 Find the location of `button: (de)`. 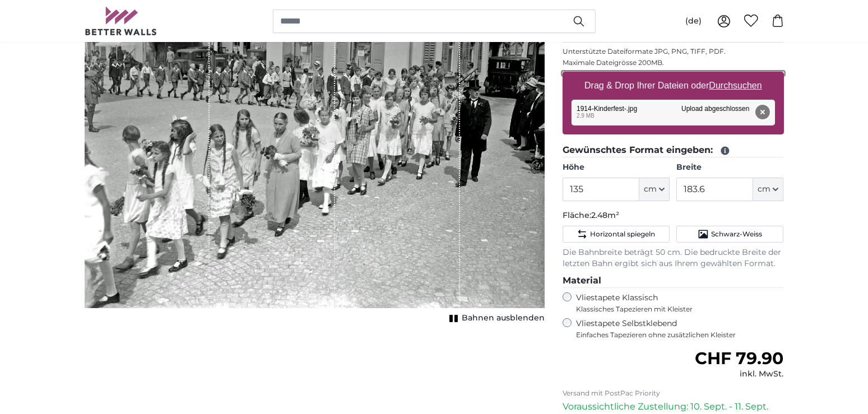

button: (de) is located at coordinates (694, 22).